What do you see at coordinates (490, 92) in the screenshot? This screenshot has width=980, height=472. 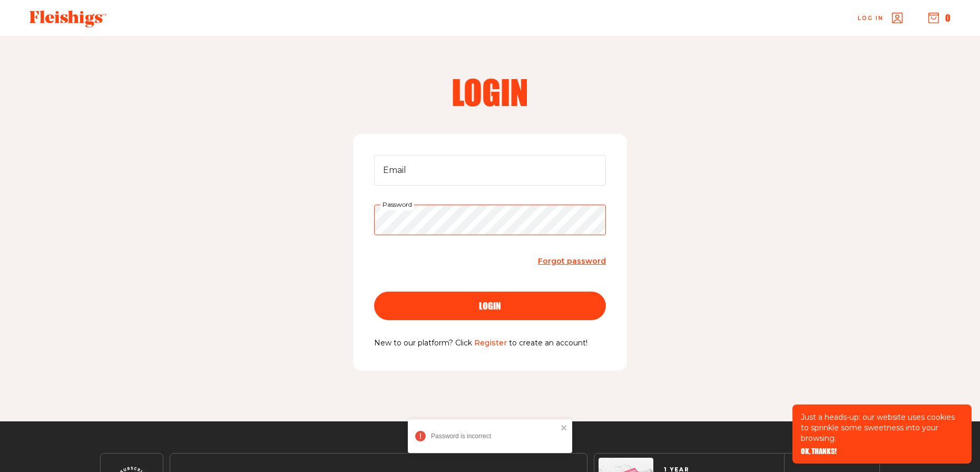 I see `h2: Login` at bounding box center [490, 92].